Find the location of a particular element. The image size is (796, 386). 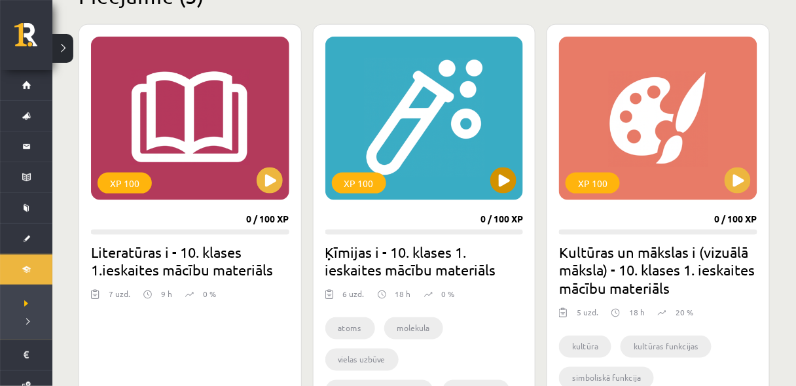

div: 5 uzd. is located at coordinates (587, 317).